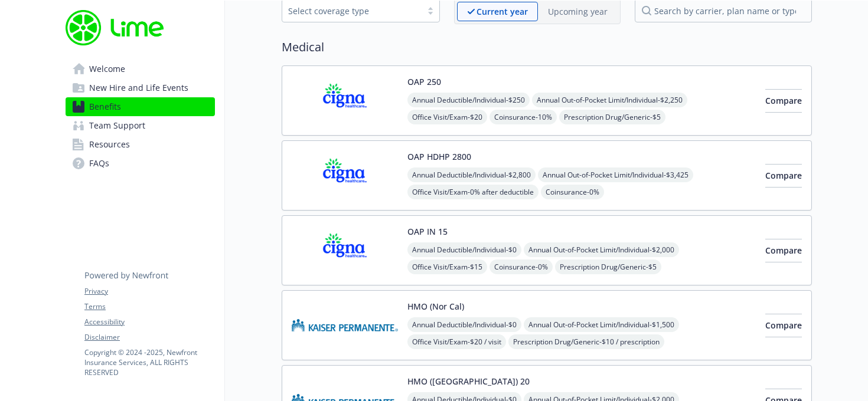 This screenshot has height=401, width=868. What do you see at coordinates (99, 164) in the screenshot?
I see `span: FAQs` at bounding box center [99, 164].